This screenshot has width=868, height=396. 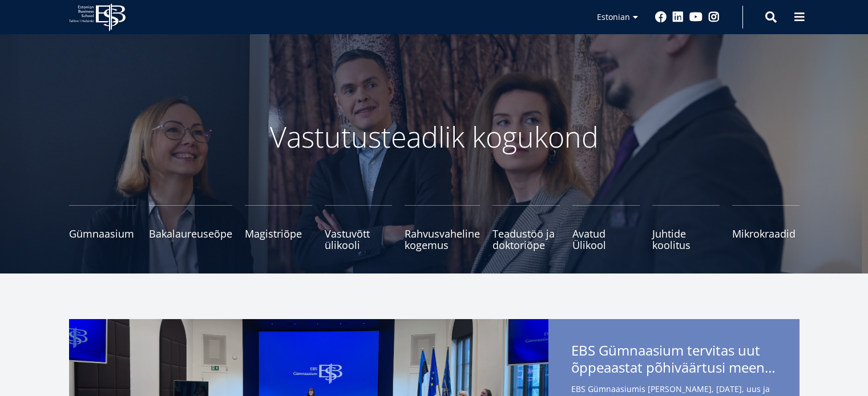 I want to click on a: Avatud Ülikool, so click(x=606, y=228).